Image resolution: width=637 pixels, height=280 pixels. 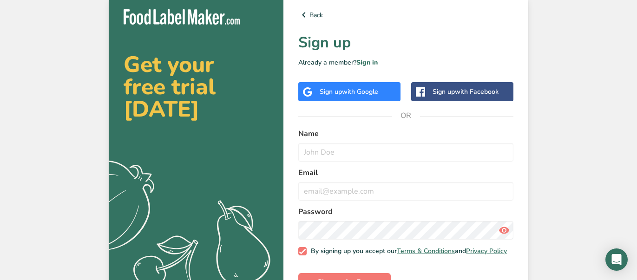 I want to click on a: Terms & Conditions, so click(x=425, y=251).